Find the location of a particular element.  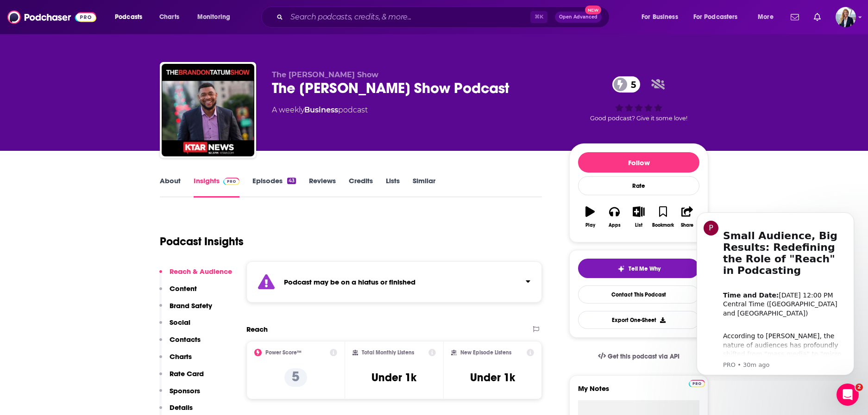

div: Play is located at coordinates (590, 225).